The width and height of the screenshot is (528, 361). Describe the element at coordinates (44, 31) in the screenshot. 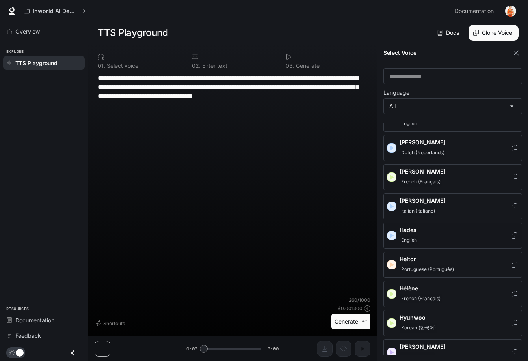

I see `a: Overview` at that location.